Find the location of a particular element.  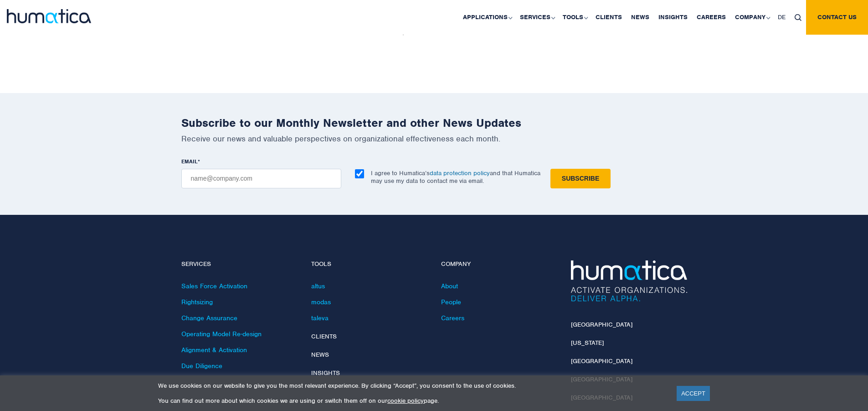

a: cookie policy is located at coordinates (405, 401).